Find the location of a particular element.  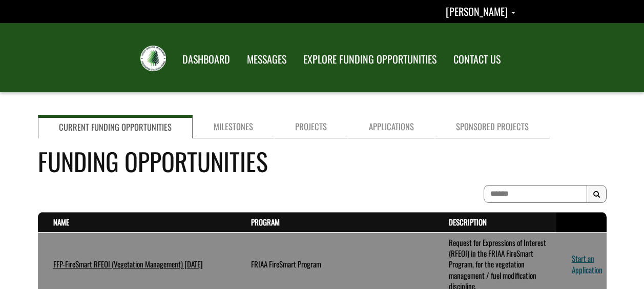

a: Name is located at coordinates (61, 222).